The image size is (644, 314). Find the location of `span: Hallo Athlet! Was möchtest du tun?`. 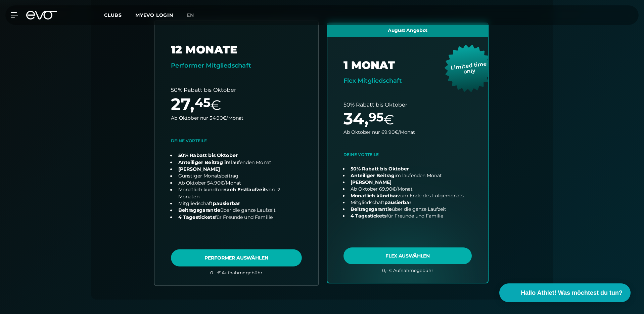

span: Hallo Athlet! Was möchtest du tun? is located at coordinates (572, 293).